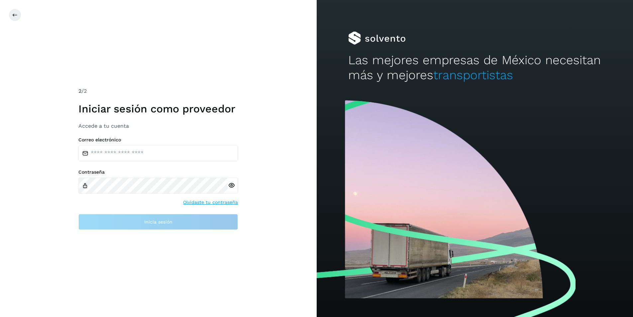 The height and width of the screenshot is (317, 633). Describe the element at coordinates (80, 91) in the screenshot. I see `span: 2` at that location.